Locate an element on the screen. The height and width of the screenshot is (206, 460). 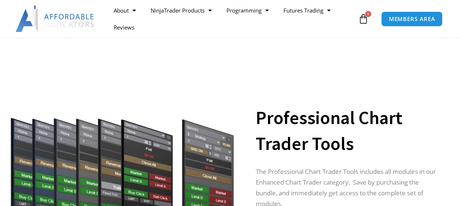
span: MEMBERS AREA is located at coordinates (412, 19).